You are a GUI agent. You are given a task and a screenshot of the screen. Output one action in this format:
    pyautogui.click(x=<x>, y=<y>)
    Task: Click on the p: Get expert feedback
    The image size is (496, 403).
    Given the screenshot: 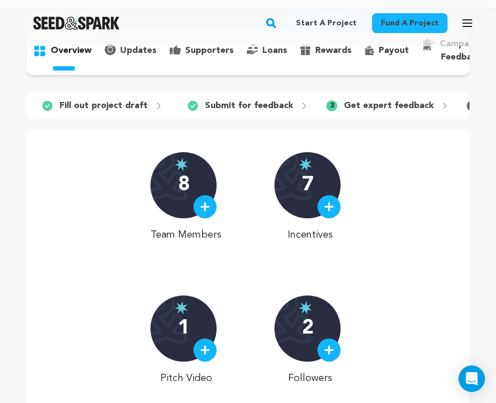 What is the action you would take?
    pyautogui.click(x=388, y=106)
    